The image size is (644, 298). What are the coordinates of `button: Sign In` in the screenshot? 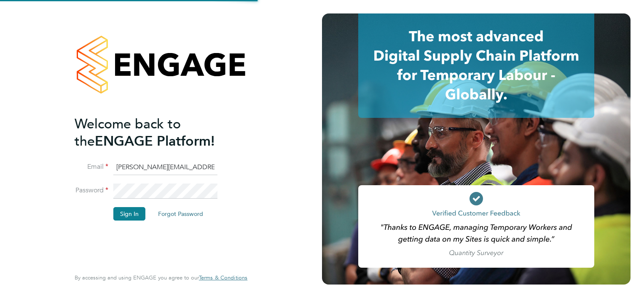 It's located at (129, 214).